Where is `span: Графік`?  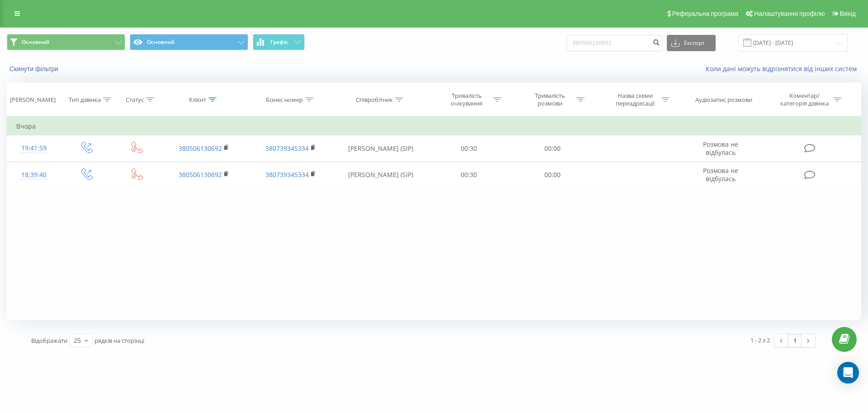
span: Графік is located at coordinates (279, 42).